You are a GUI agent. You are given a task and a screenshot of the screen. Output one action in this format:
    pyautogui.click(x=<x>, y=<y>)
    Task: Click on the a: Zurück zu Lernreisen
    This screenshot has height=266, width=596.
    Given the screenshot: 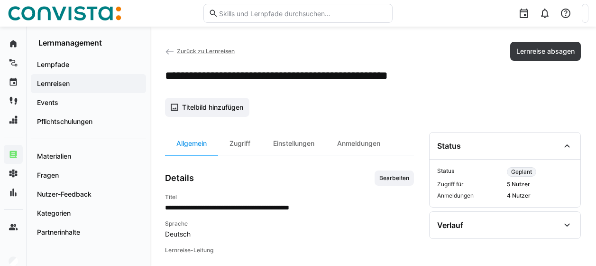 What is the action you would take?
    pyautogui.click(x=200, y=51)
    